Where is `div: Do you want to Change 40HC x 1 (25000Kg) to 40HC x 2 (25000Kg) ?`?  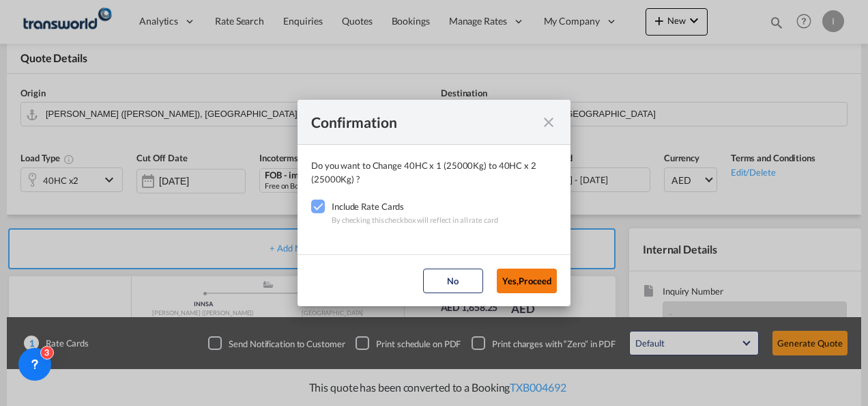 div: Do you want to Change 40HC x 1 (25000Kg) to 40HC x 2 (25000Kg) ? is located at coordinates (434, 173).